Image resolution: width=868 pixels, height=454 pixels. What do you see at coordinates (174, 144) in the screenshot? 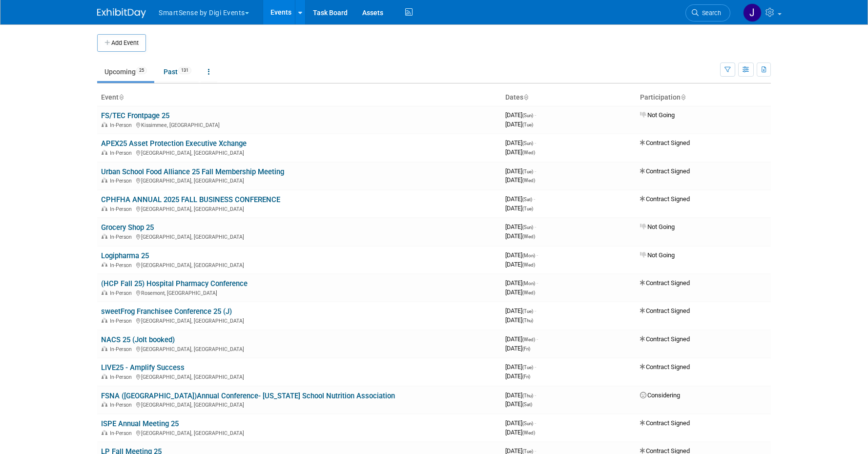
I see `a: APEX25 Asset Protection Executive Xchange` at bounding box center [174, 144].